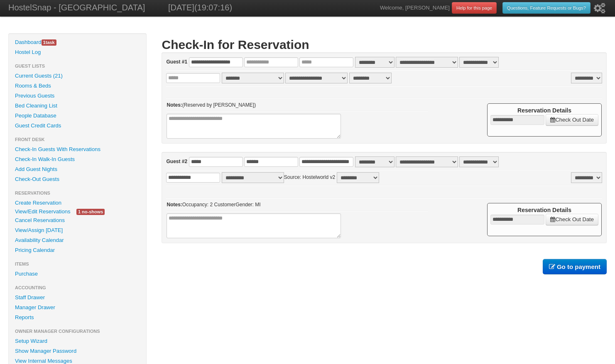 The height and width of the screenshot is (364, 615). What do you see at coordinates (77, 52) in the screenshot?
I see `a: Hostel Log` at bounding box center [77, 52].